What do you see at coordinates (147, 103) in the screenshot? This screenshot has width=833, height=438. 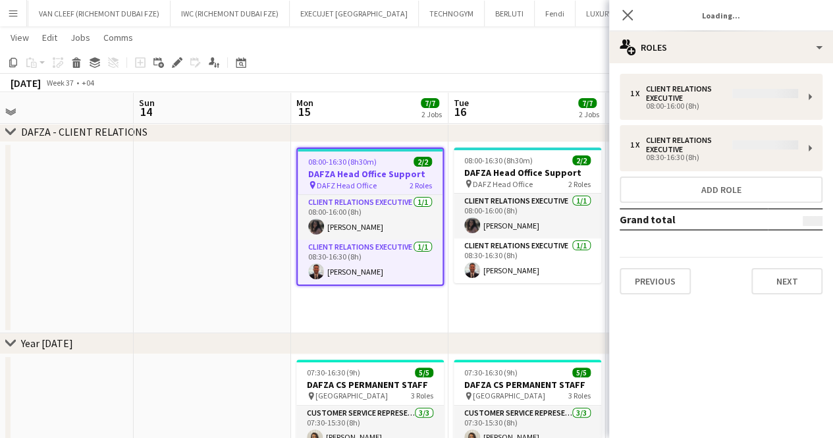 I see `span: Sun` at bounding box center [147, 103].